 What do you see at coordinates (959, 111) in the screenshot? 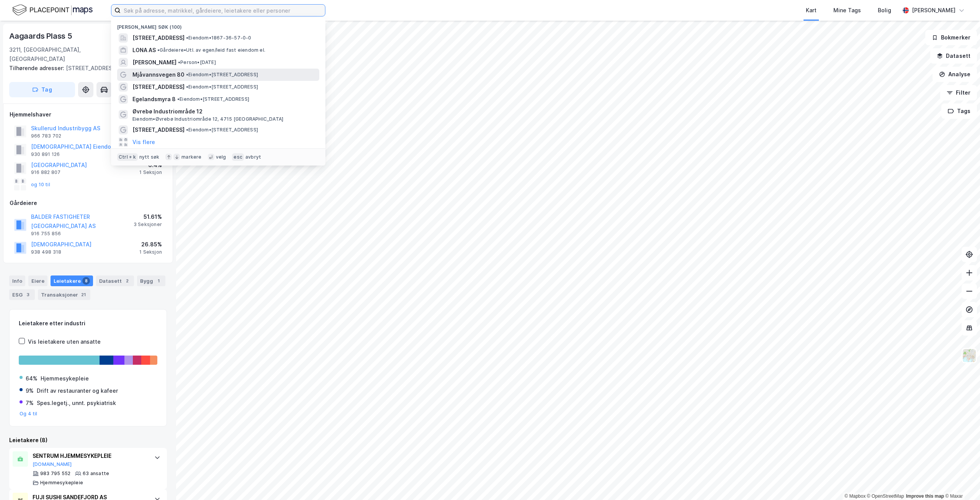
I see `button: Tags` at bounding box center [959, 111].